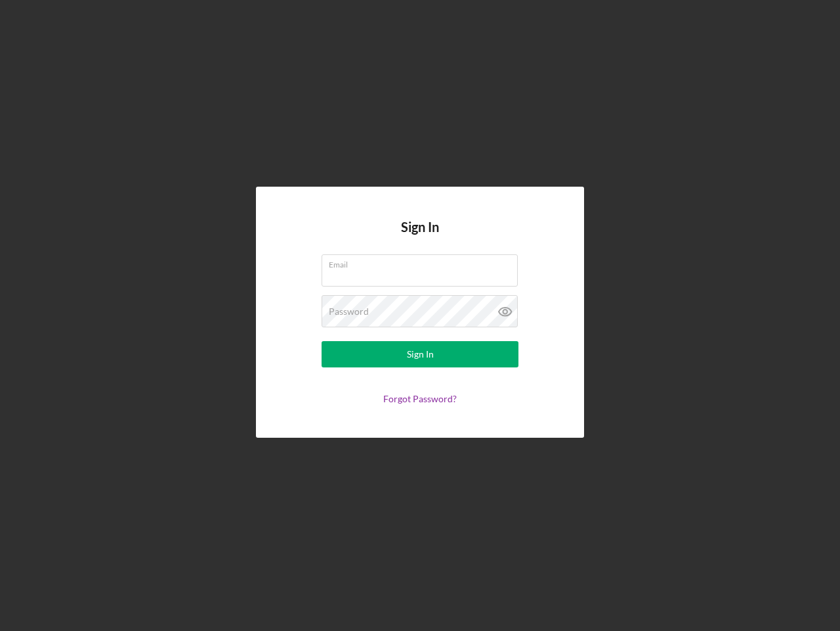  Describe the element at coordinates (348, 311) in the screenshot. I see `label: Password` at that location.